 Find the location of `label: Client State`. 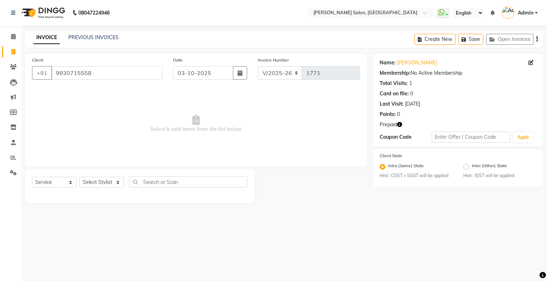

label: Client State is located at coordinates (391, 156).